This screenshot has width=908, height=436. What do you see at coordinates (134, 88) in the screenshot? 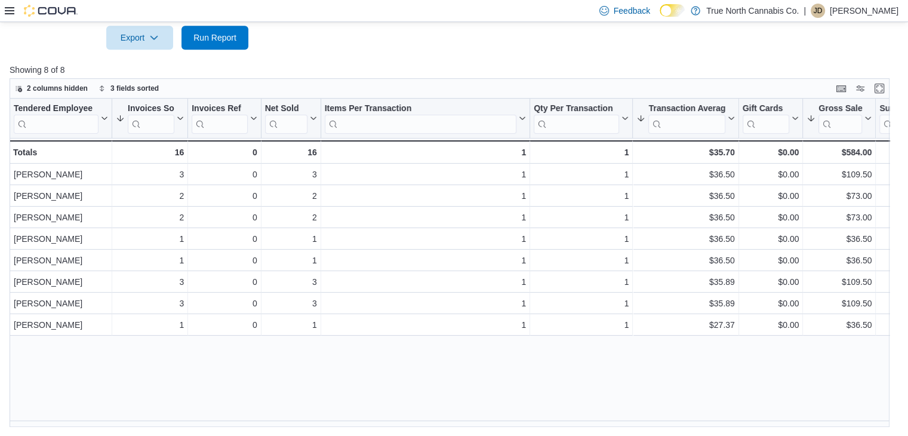
I see `span: 3 fields sorted` at bounding box center [134, 88].